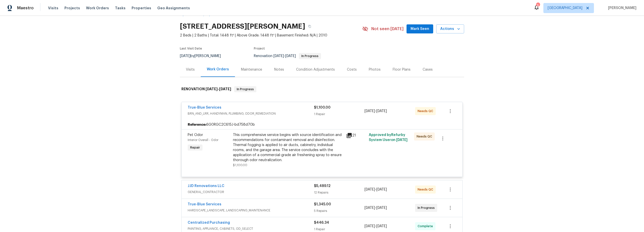  Describe the element at coordinates (279, 70) in the screenshot. I see `div: Notes` at that location.